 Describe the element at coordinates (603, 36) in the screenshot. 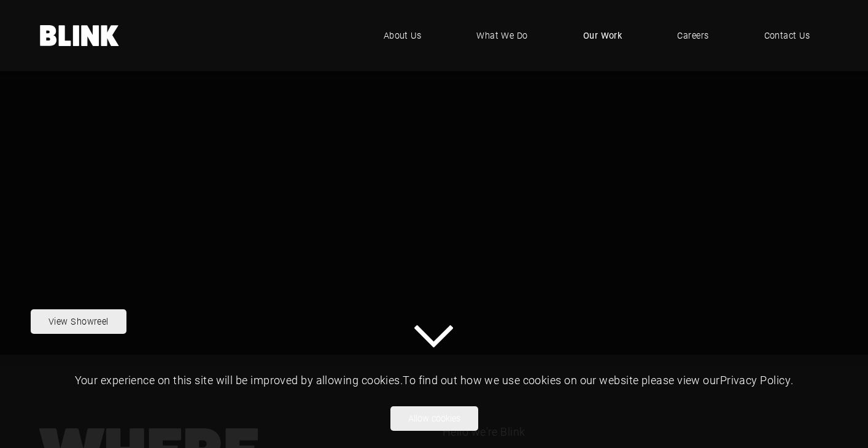

I see `a: Our Work` at that location.